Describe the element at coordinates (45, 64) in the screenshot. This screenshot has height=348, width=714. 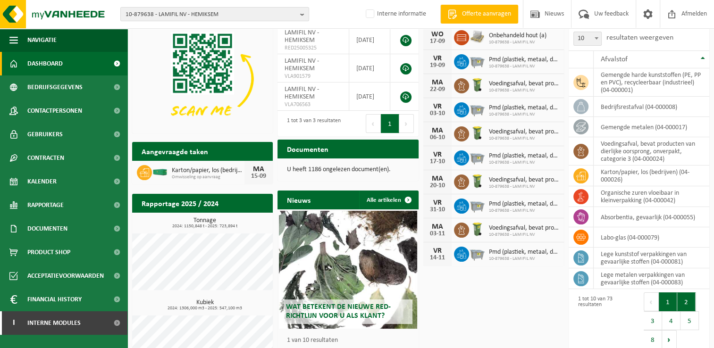
I see `span: Dashboard` at that location.